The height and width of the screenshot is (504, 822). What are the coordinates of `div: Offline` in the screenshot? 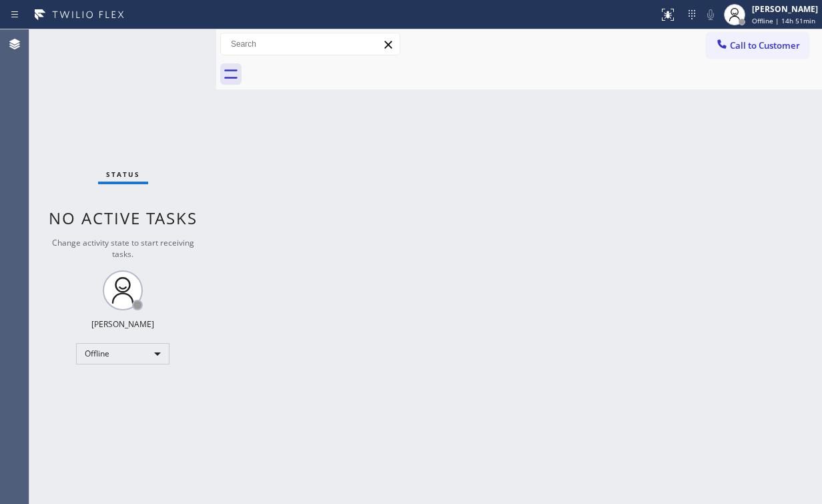 It's located at (123, 354).